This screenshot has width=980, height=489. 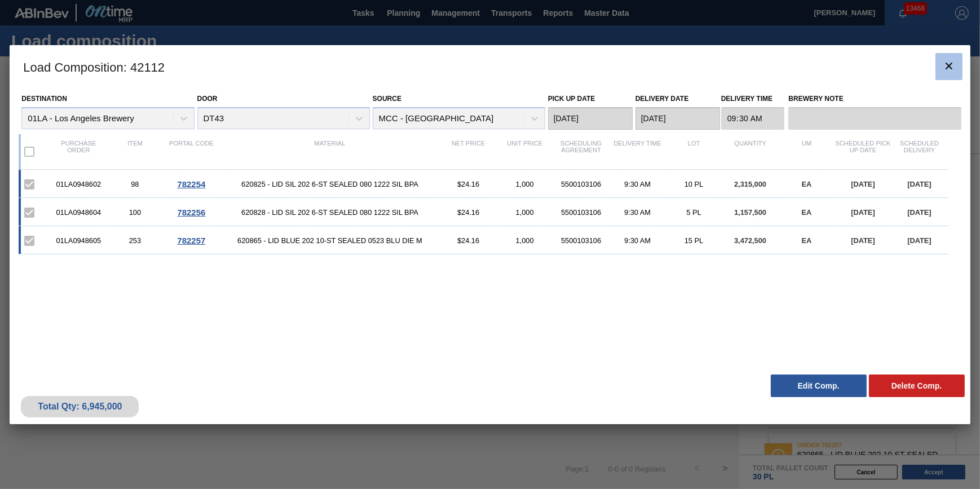 What do you see at coordinates (638, 152) in the screenshot?
I see `div: Delivery Time` at bounding box center [638, 152].